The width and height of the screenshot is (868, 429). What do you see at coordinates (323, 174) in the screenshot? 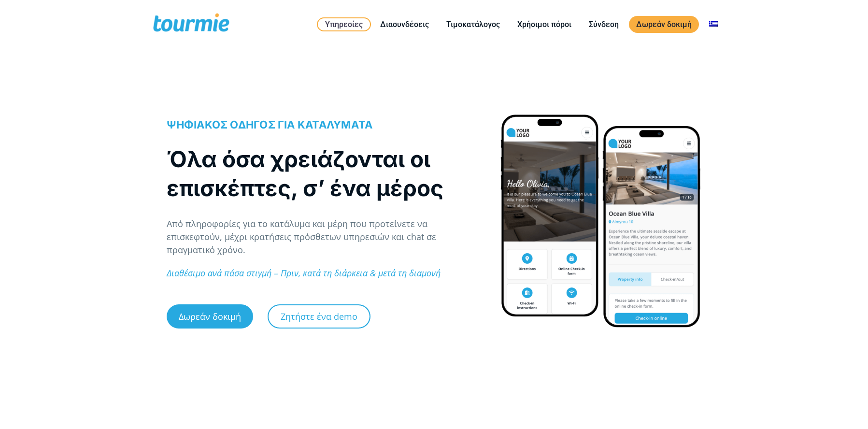
I see `h1: Όλα όσα χρειάζονται οι επισκέπτες, σ’ ένα μέρος` at bounding box center [323, 174].